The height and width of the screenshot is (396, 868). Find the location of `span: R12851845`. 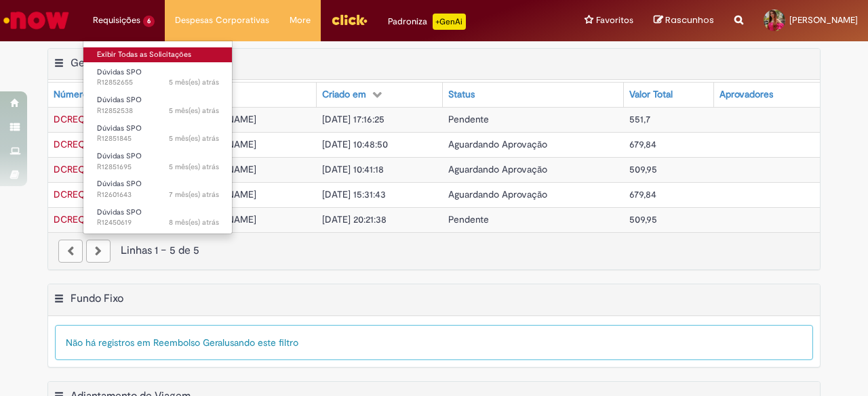

span: R12851845 is located at coordinates (158, 139).